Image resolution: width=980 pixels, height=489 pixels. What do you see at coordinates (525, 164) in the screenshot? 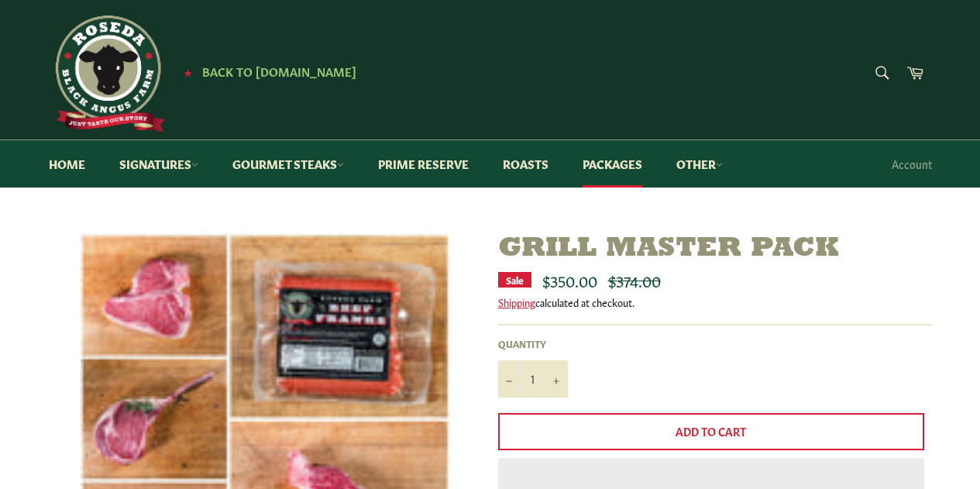
I see `a: Roasts` at bounding box center [525, 164].